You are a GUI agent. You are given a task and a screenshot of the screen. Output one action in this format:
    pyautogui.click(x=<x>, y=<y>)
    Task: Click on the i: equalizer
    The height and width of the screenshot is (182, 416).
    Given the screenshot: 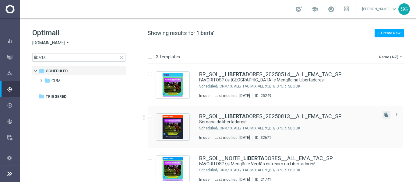 What is the action you would take?
    pyautogui.click(x=10, y=41)
    